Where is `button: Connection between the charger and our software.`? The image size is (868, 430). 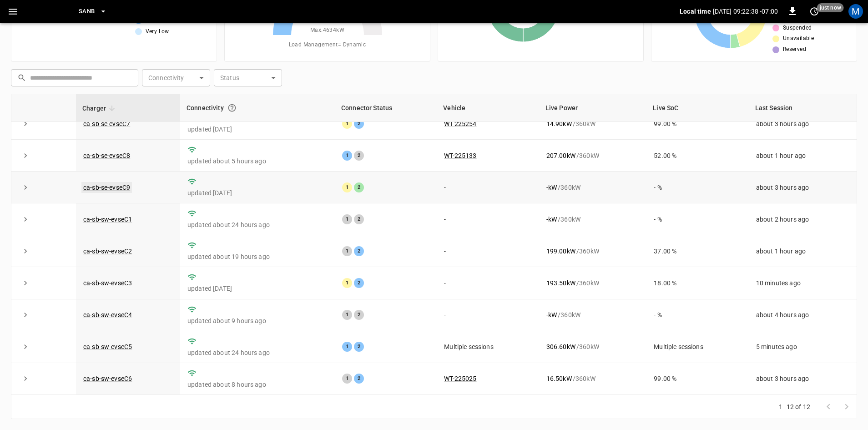
button: Connection between the charger and our software. is located at coordinates (232, 108).